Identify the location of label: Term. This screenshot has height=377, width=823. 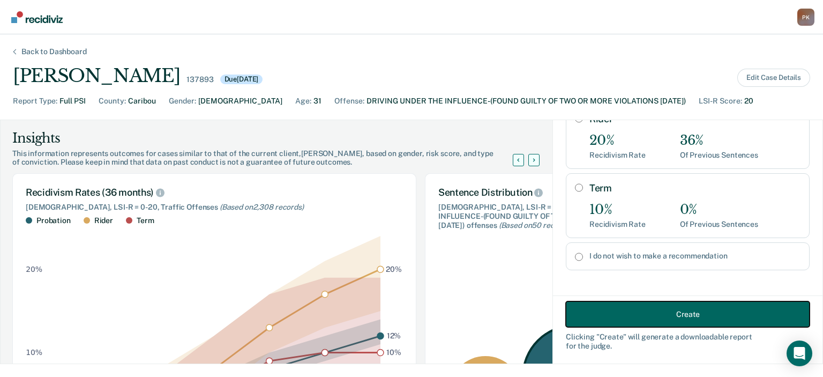
(695, 188).